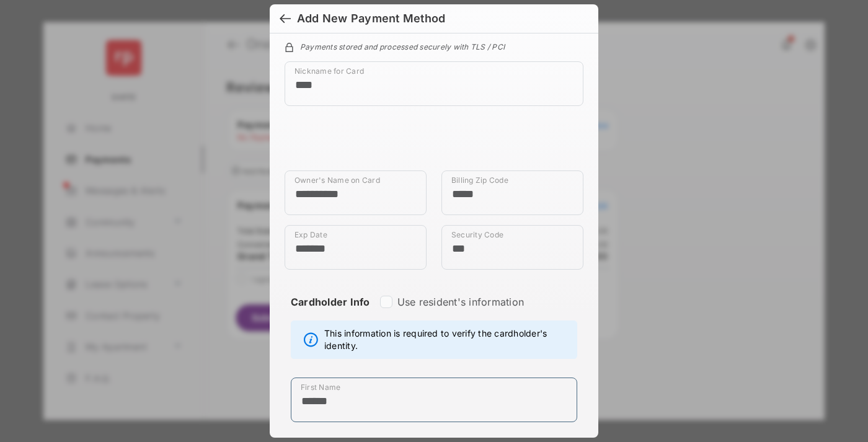  What do you see at coordinates (447, 339) in the screenshot?
I see `span: This information is required to verify the cardholder's identity.` at bounding box center [447, 339].